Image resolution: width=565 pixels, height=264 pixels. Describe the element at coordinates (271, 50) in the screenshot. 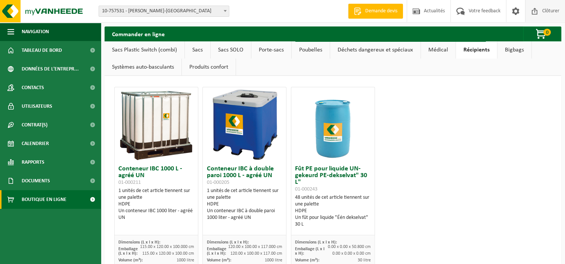

I see `a: Porte-sacs` at that location.